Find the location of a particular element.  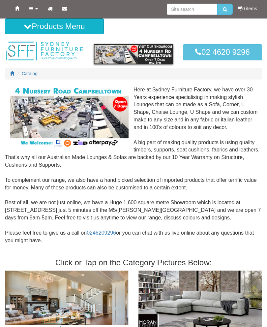

a: 0246209296 is located at coordinates (101, 232).